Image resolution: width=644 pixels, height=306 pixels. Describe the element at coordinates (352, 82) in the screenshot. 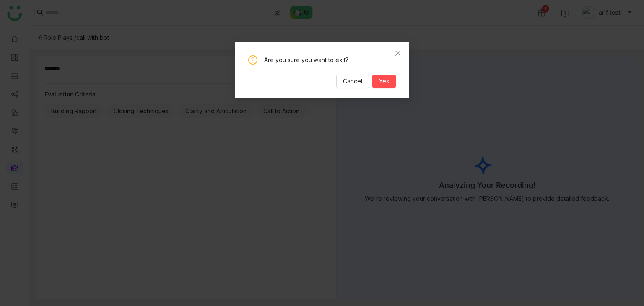

I see `button: Cancel` at that location.